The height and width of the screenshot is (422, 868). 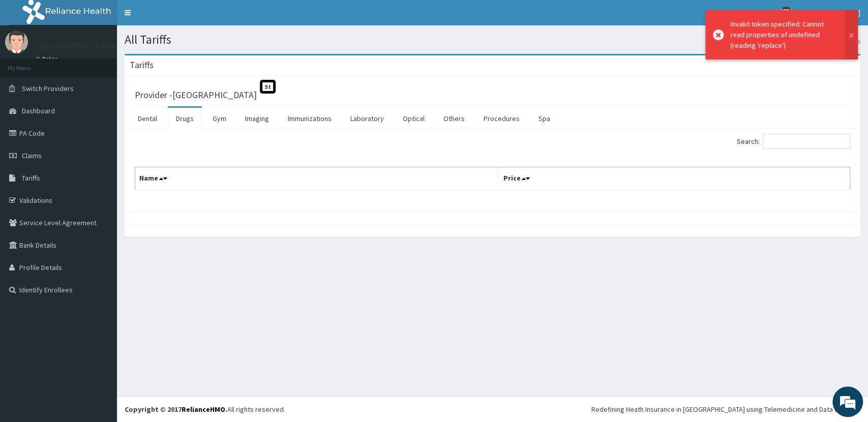 What do you see at coordinates (100, 179) in the screenshot?
I see `span: We're online!` at bounding box center [100, 179].